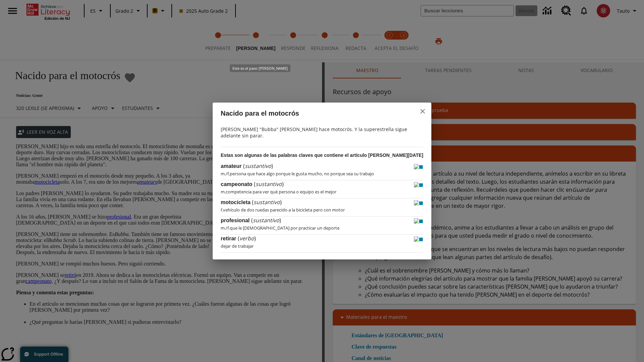  What do you see at coordinates (416, 222) in the screenshot?
I see `img: Reproducir - profesional` at bounding box center [416, 222].